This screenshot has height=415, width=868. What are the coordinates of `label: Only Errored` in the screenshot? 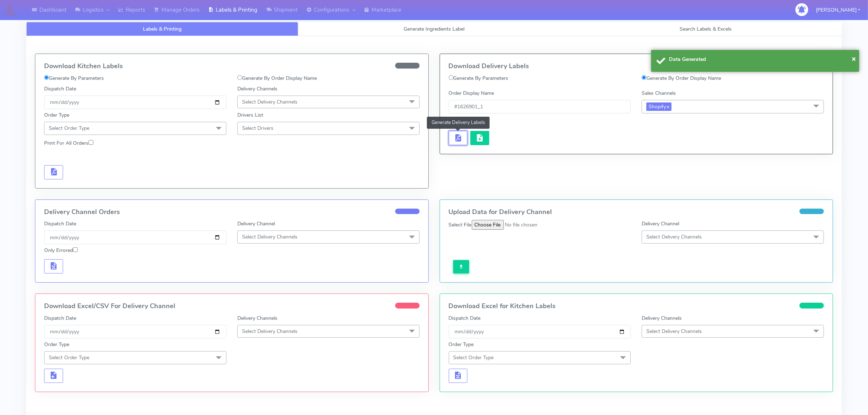 It's located at (61, 250).